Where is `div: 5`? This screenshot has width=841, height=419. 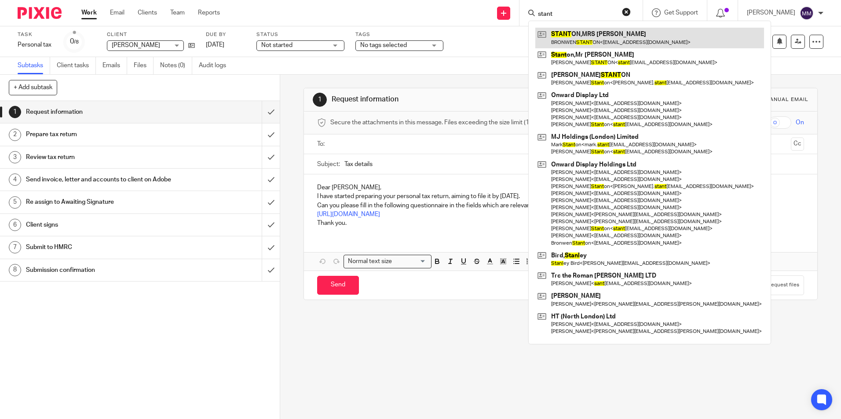 div: 5 is located at coordinates (15, 203).